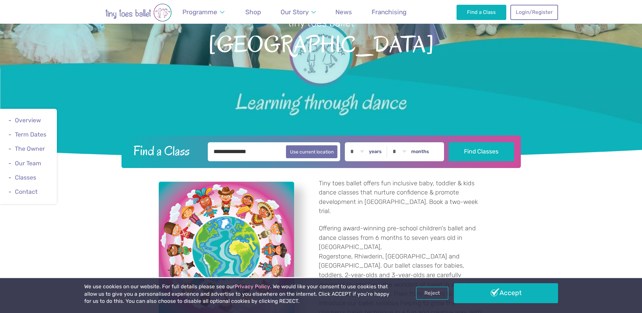  I want to click on a: Privacy Policy, so click(252, 286).